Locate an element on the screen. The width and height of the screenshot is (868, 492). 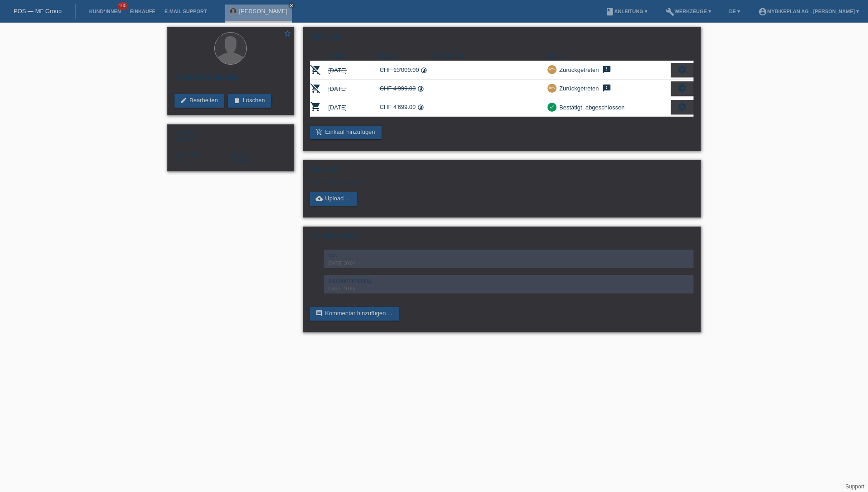
span: 100 is located at coordinates (123, 6).